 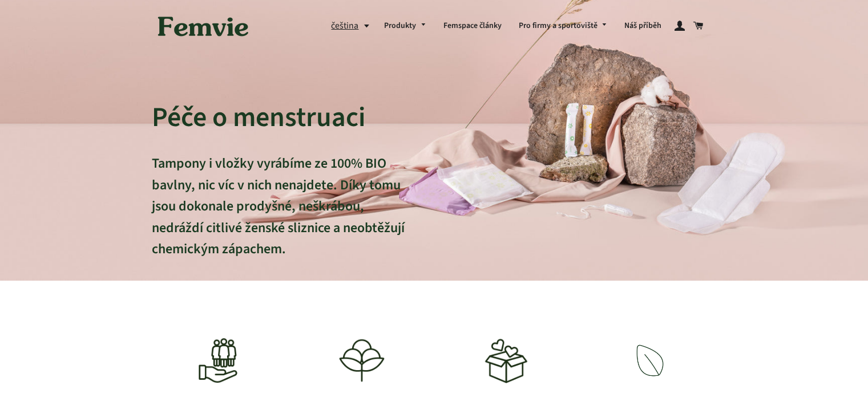 I want to click on img: Femvie, so click(x=203, y=26).